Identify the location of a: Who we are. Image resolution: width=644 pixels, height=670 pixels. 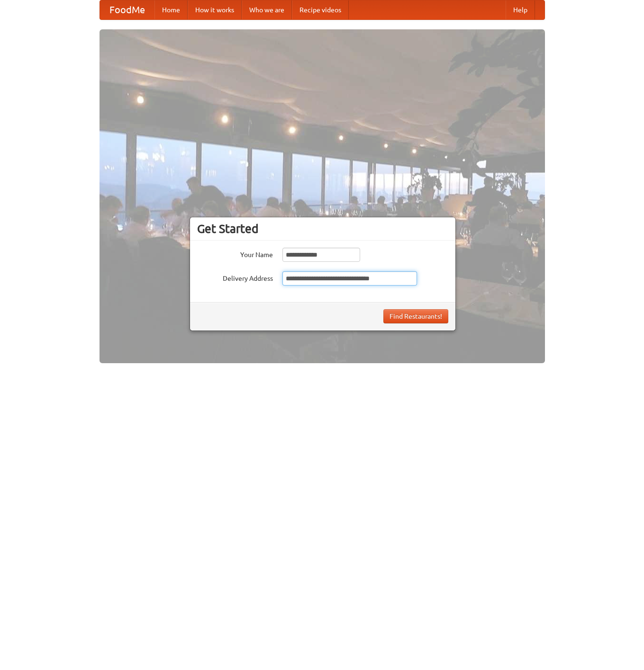
(266, 10).